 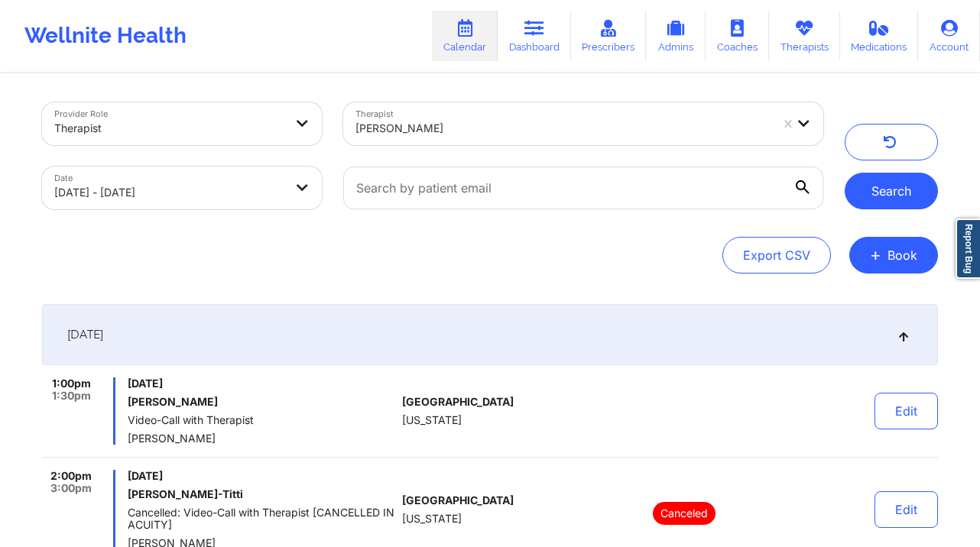 What do you see at coordinates (737, 36) in the screenshot?
I see `a: Coaches` at bounding box center [737, 36].